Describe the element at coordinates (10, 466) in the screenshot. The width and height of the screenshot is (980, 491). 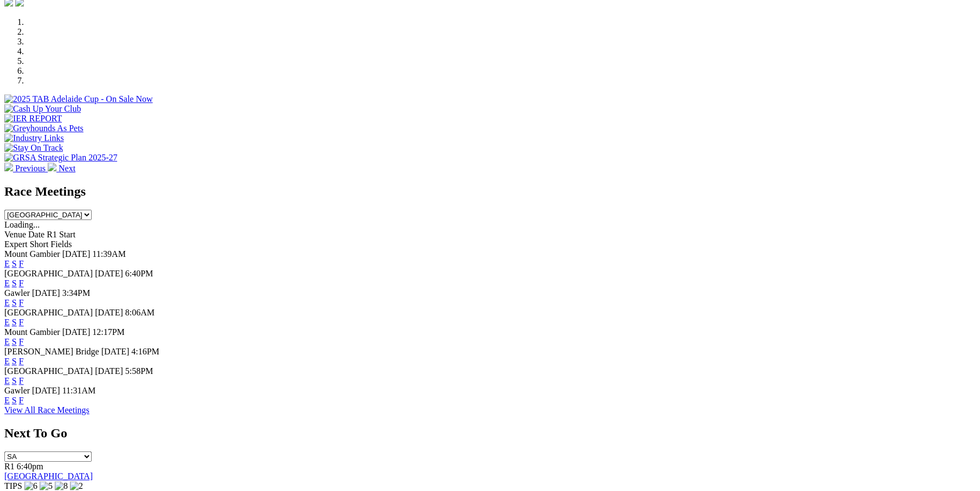
I see `span: R1` at that location.